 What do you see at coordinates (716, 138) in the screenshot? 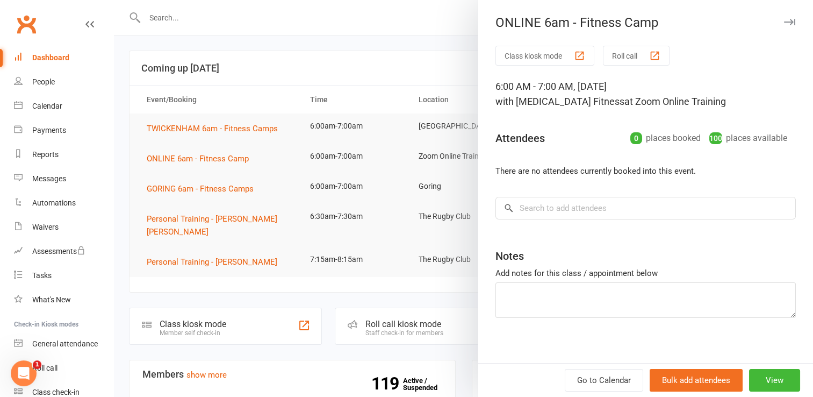
I see `div: 100` at bounding box center [716, 138].